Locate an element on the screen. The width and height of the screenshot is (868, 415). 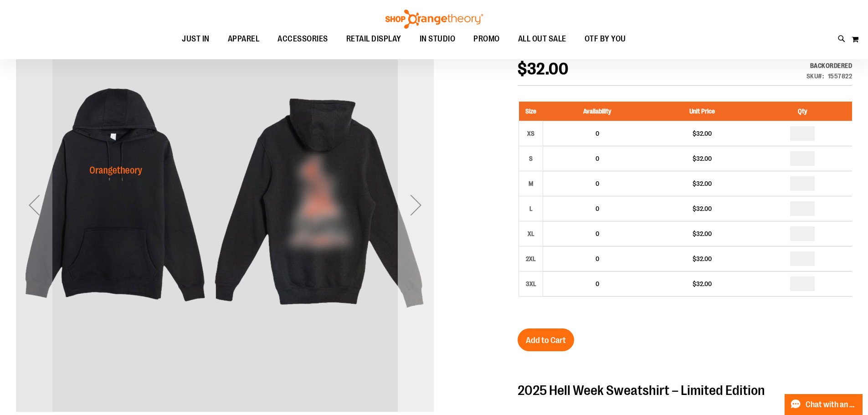
div: 1557822 is located at coordinates (840, 76).